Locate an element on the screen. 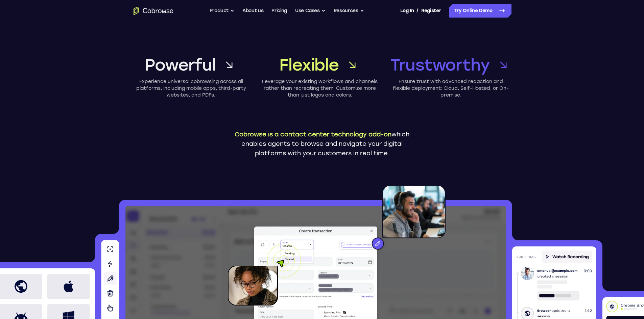  img: An agent with a headset is located at coordinates (393, 221).